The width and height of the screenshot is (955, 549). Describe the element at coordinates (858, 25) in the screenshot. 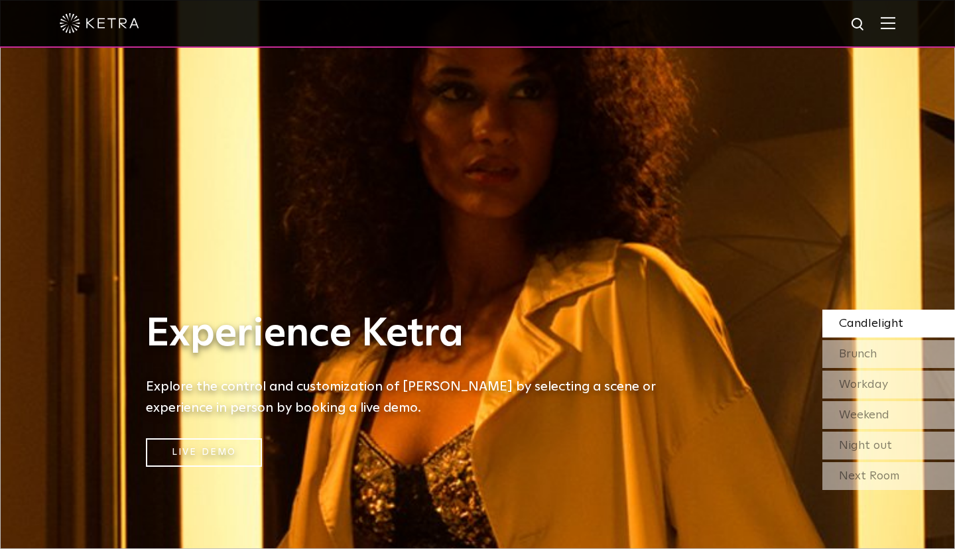

I see `img: search icon` at that location.